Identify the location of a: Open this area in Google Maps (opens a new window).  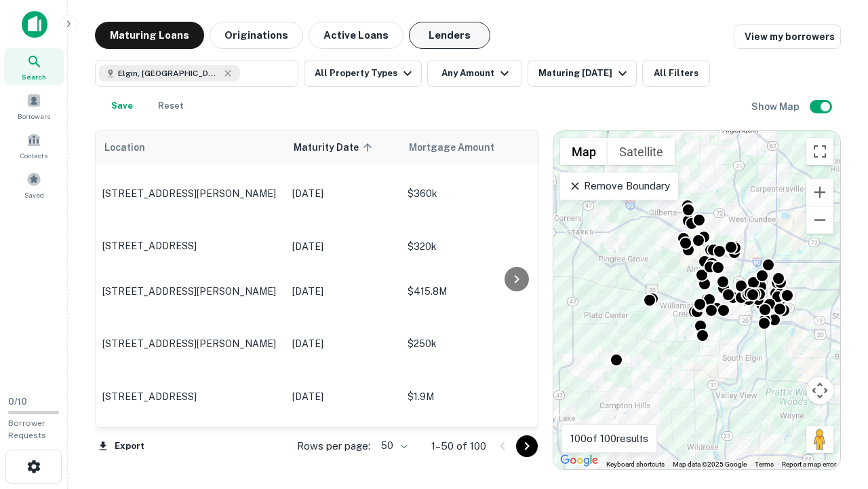
(580, 461).